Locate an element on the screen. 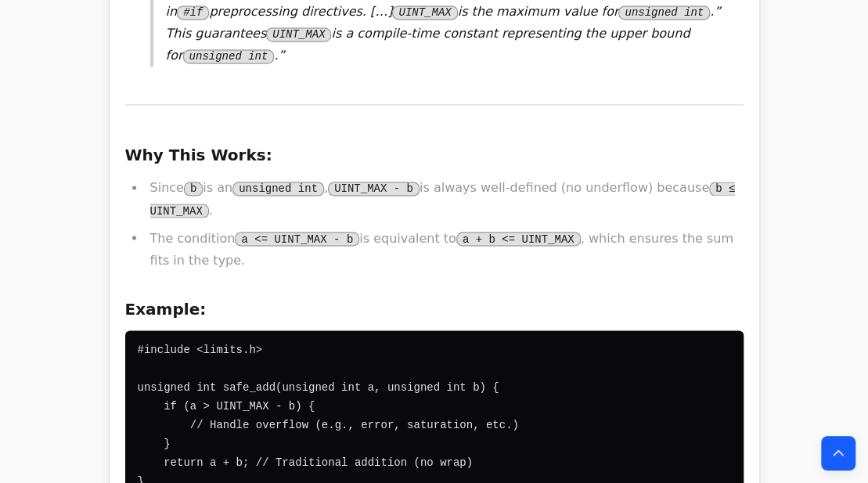 The image size is (868, 483). code: #if is located at coordinates (192, 12).